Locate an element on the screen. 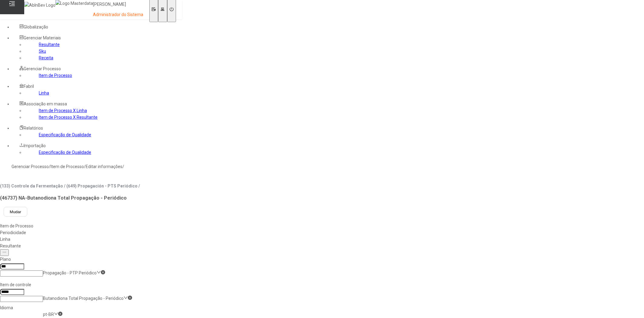 This screenshot has width=644, height=318. span: Globalização is located at coordinates (36, 27).